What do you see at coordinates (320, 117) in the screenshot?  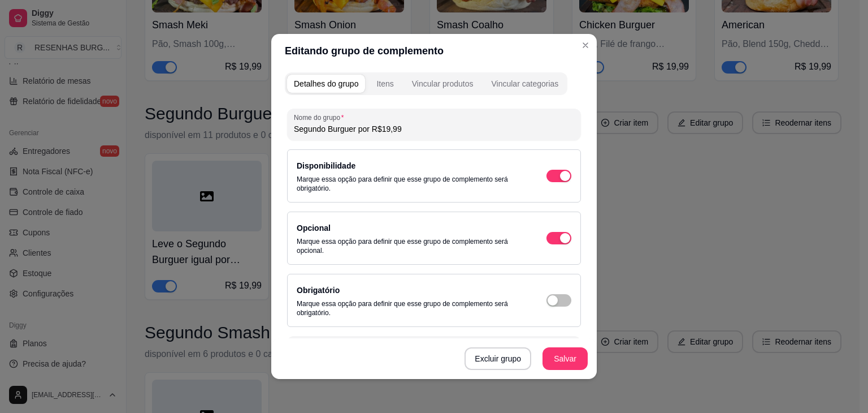 I see `label: Nome do grupo` at bounding box center [320, 117].